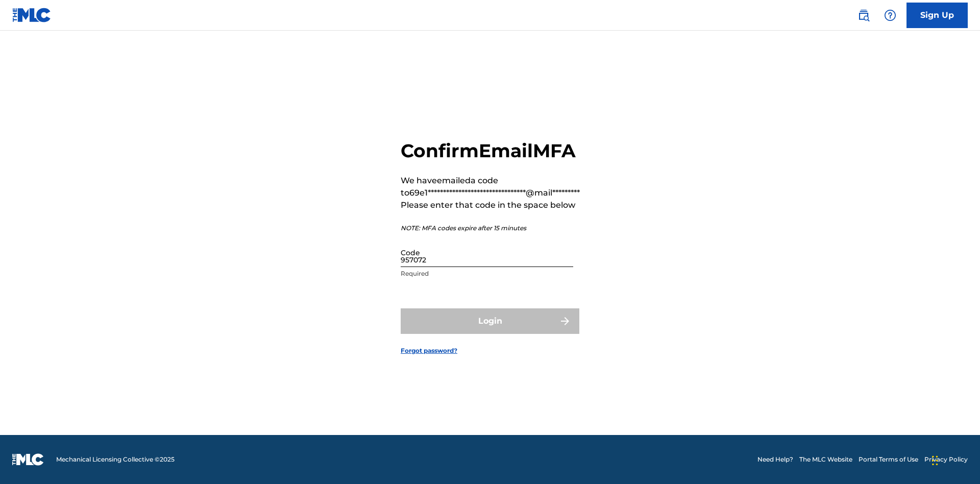 Image resolution: width=980 pixels, height=484 pixels. I want to click on img: logo, so click(28, 460).